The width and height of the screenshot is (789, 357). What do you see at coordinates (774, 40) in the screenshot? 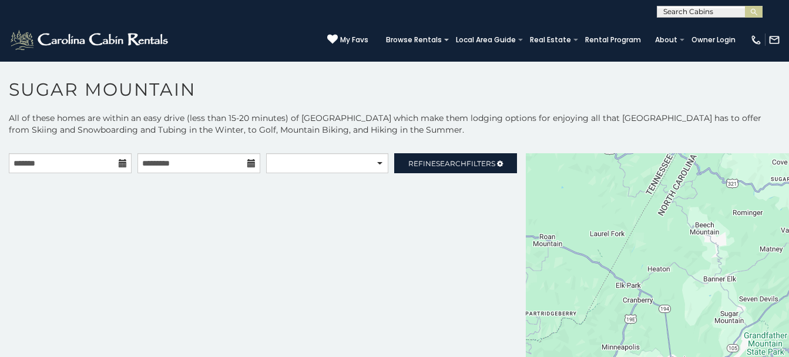
I see `img: mail-regular-white.png` at bounding box center [774, 40].